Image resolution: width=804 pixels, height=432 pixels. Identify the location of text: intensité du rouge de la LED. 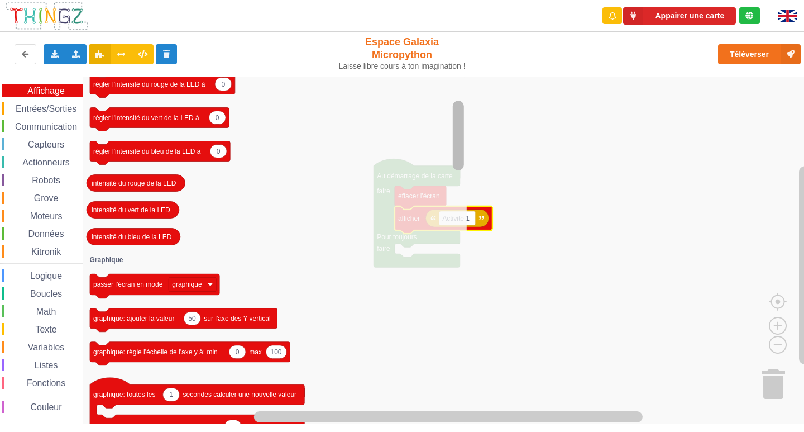
(134, 183).